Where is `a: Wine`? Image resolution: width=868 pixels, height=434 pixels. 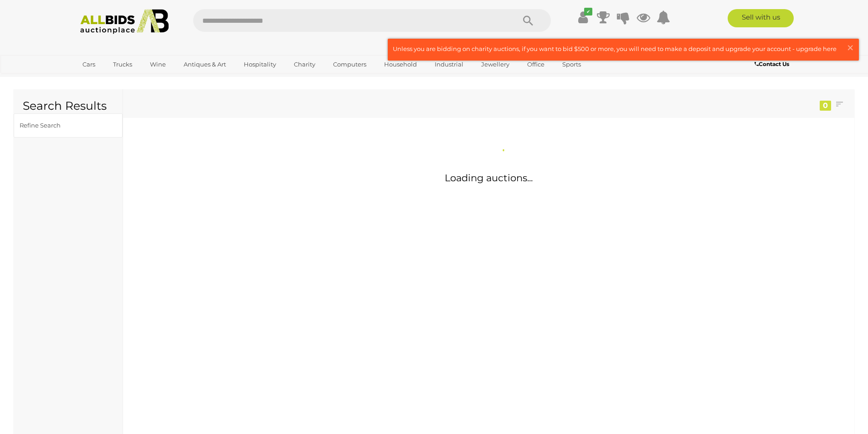
a: Wine is located at coordinates (158, 64).